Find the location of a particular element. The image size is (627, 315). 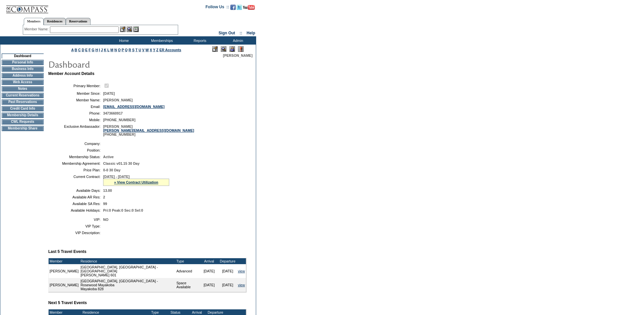

td: Reports is located at coordinates (199, 40).